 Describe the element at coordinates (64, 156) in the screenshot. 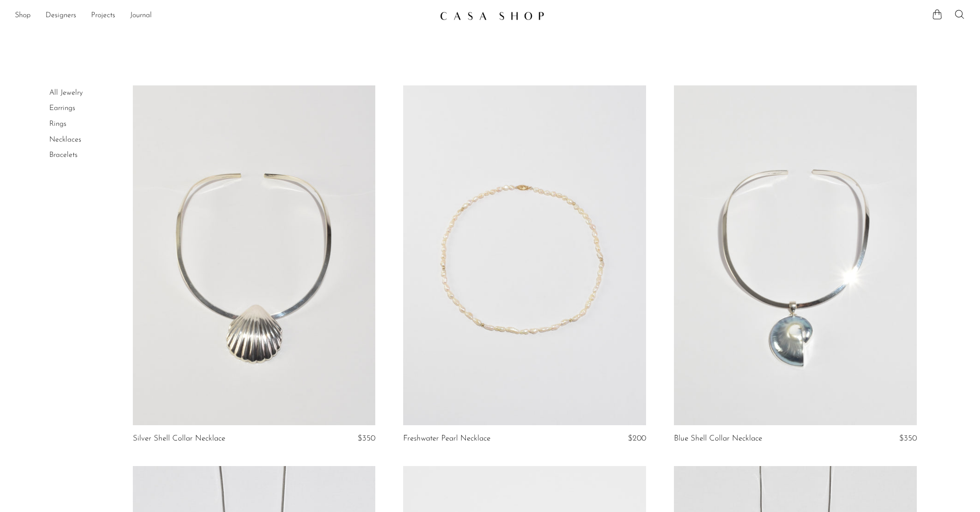

I see `a: Bracelets` at that location.